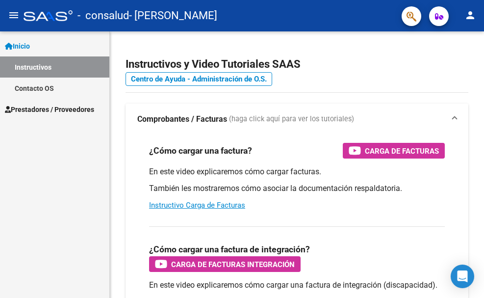 The width and height of the screenshot is (484, 298). What do you see at coordinates (103, 16) in the screenshot?
I see `span: - consalud` at bounding box center [103, 16].